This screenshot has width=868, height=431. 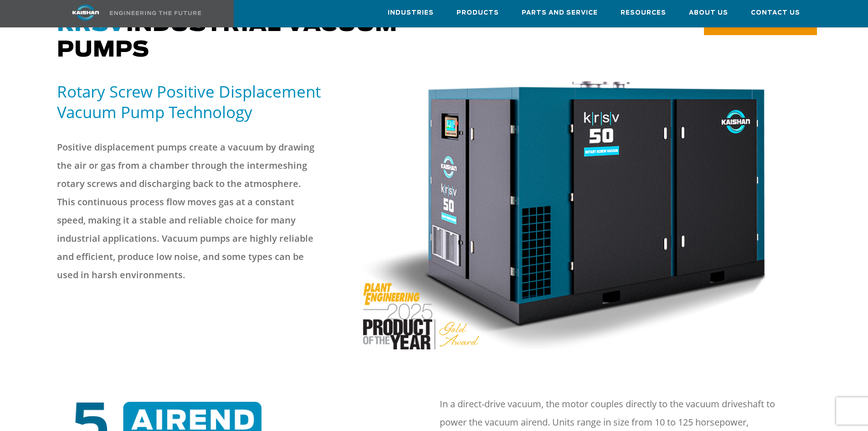 I want to click on img: kaishan logo, so click(x=86, y=12).